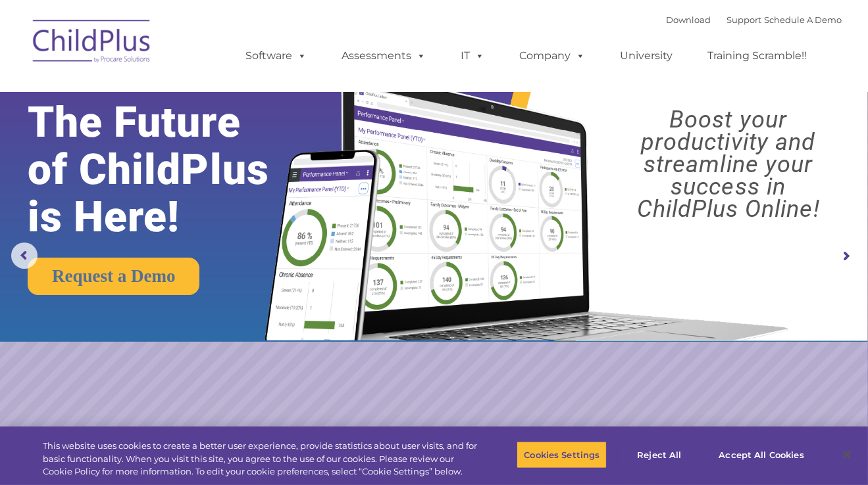 This screenshot has width=868, height=485. What do you see at coordinates (745, 20) in the screenshot?
I see `a: Support` at bounding box center [745, 20].